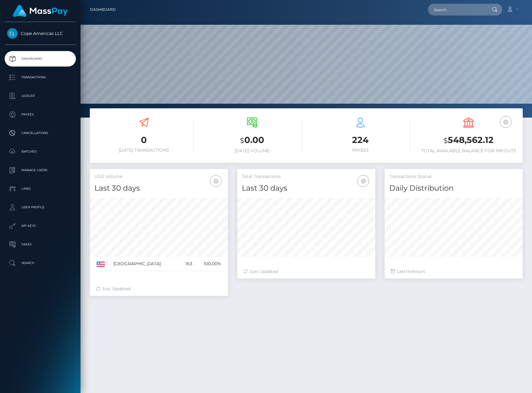  I want to click on span: 144, so click(409, 272).